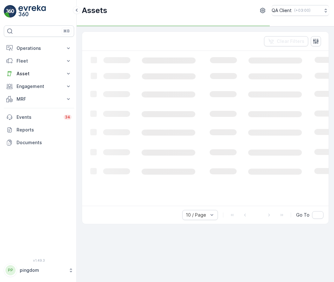 The image size is (334, 282). Describe the element at coordinates (44, 143) in the screenshot. I see `p: Documents` at that location.